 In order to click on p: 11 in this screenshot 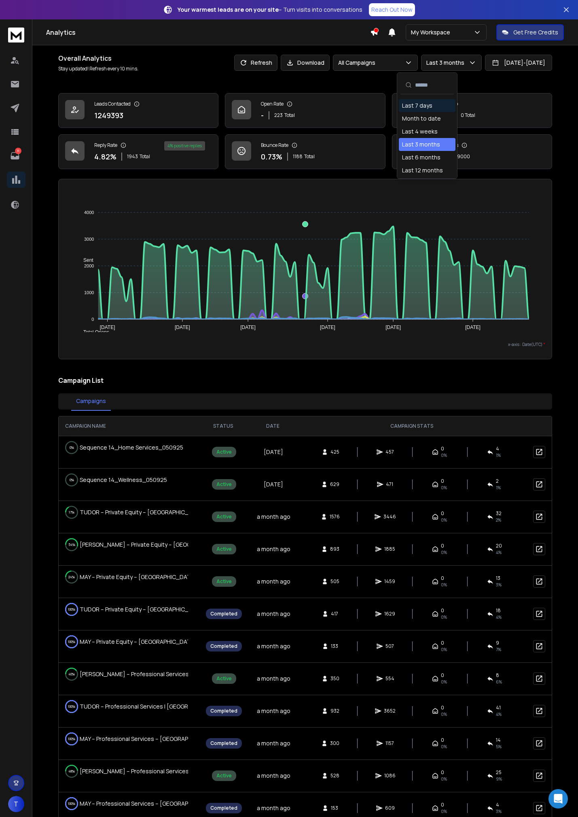, I will do `click(18, 151)`.